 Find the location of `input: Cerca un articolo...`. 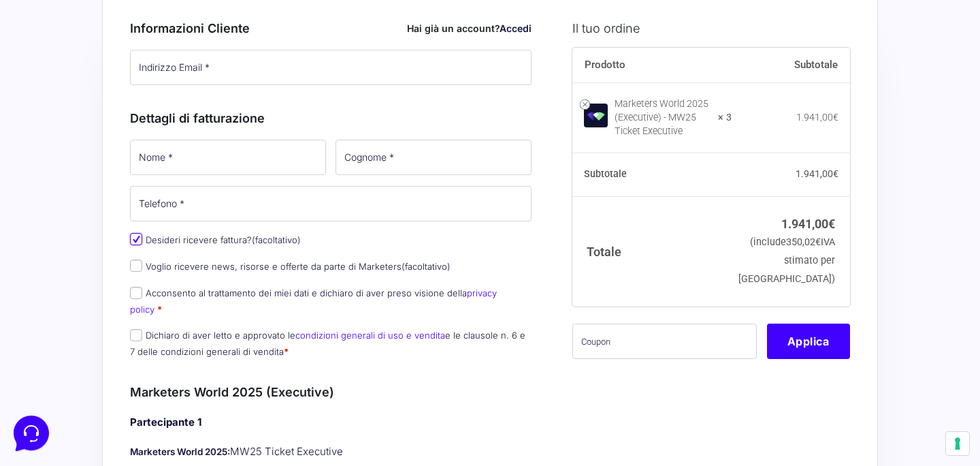

input: Cerca un articolo... is located at coordinates (126, 205).